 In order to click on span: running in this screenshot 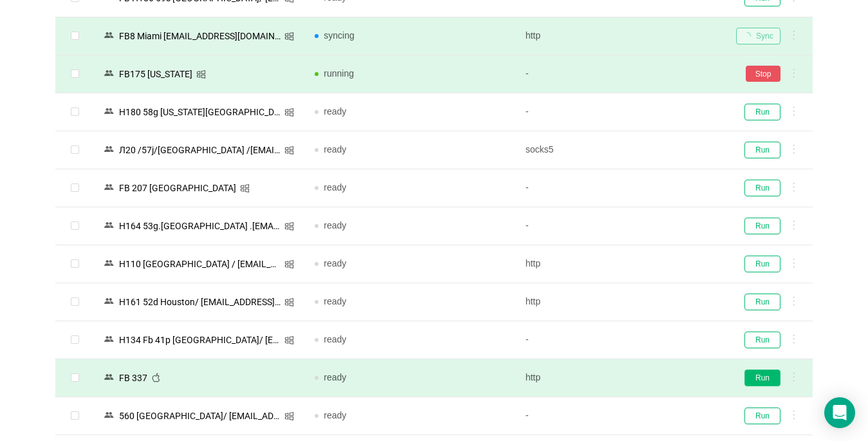, I will do `click(339, 74)`.